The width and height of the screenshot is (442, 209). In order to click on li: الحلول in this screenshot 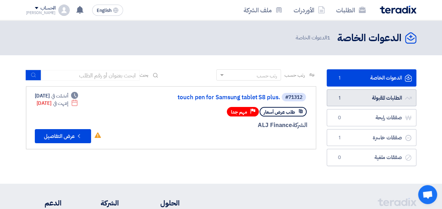, I will do `click(160, 203)`.